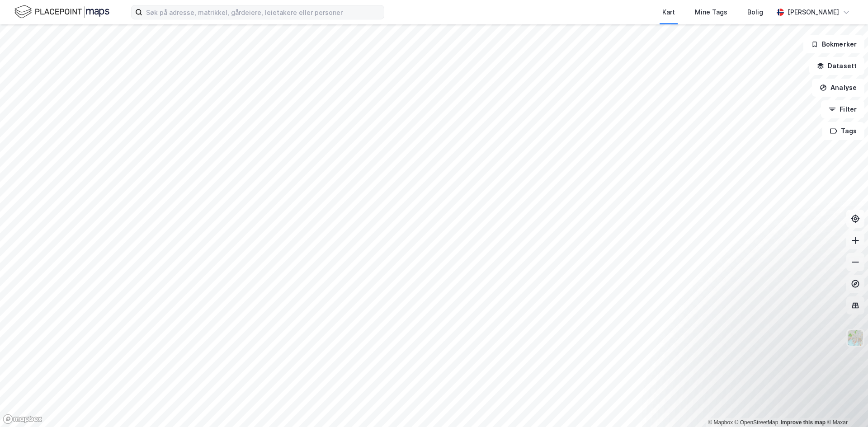 Image resolution: width=868 pixels, height=427 pixels. Describe the element at coordinates (62, 12) in the screenshot. I see `img: logo.f888ab2527a4732fd821a326f86c7f29.svg` at that location.